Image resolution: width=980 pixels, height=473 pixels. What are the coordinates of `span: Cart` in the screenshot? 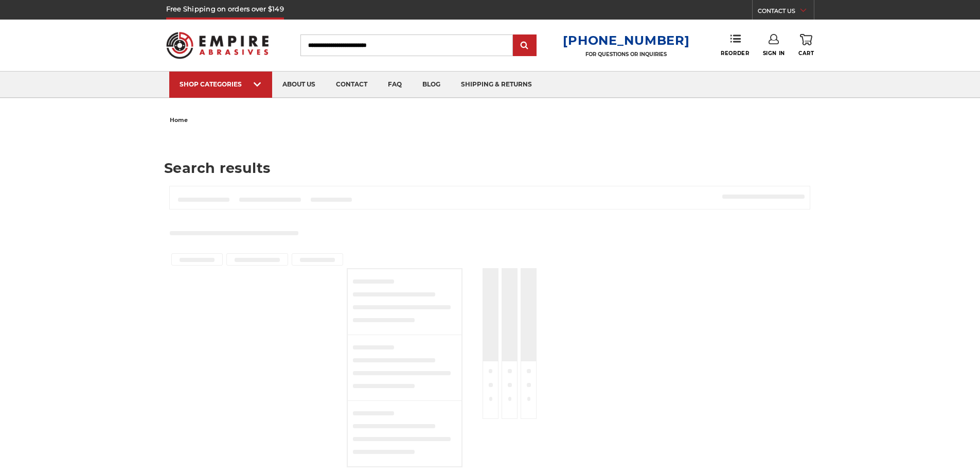 It's located at (806, 53).